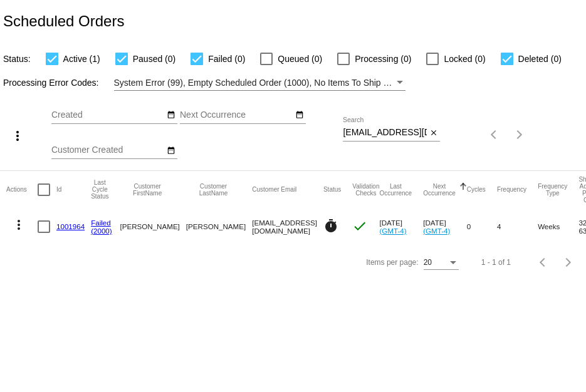 This screenshot has height=392, width=586. Describe the element at coordinates (154, 59) in the screenshot. I see `span: Paused (0)` at that location.